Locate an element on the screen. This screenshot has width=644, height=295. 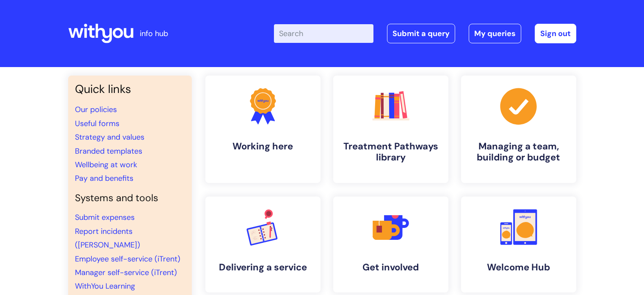
a: Wellbeing at work is located at coordinates (106, 165).